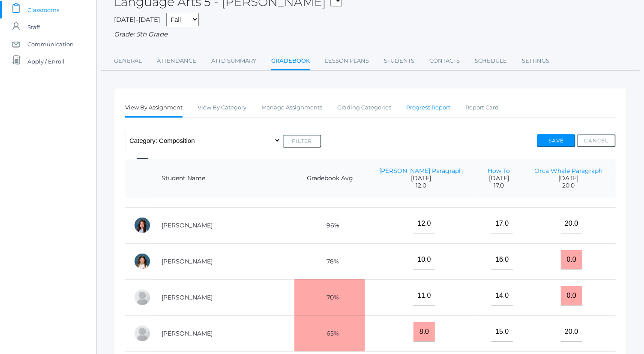 The width and height of the screenshot is (644, 354). I want to click on a: Orca Whale Paragraph, so click(568, 171).